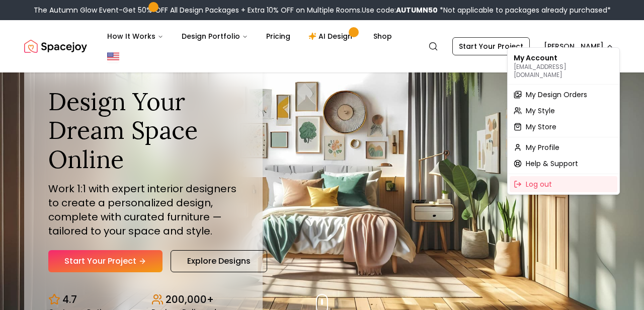 Image resolution: width=644 pixels, height=310 pixels. I want to click on span: Help & Support, so click(552, 163).